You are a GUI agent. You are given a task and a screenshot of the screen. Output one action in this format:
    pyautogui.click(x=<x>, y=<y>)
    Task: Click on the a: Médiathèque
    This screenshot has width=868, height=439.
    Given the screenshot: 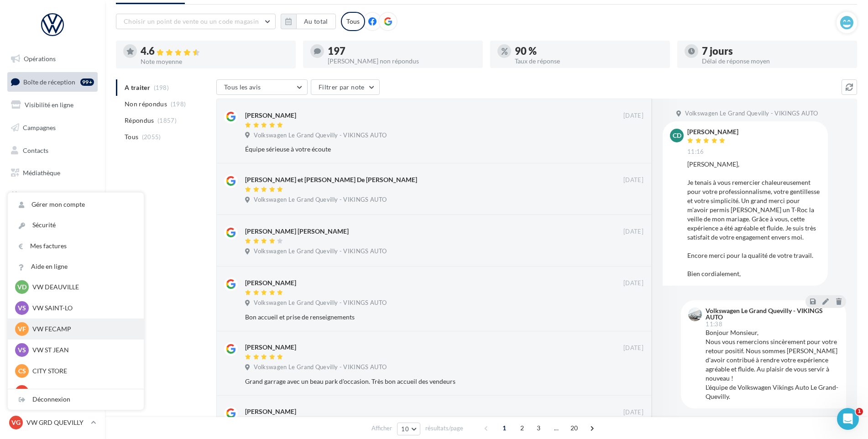 What is the action you would take?
    pyautogui.click(x=53, y=173)
    